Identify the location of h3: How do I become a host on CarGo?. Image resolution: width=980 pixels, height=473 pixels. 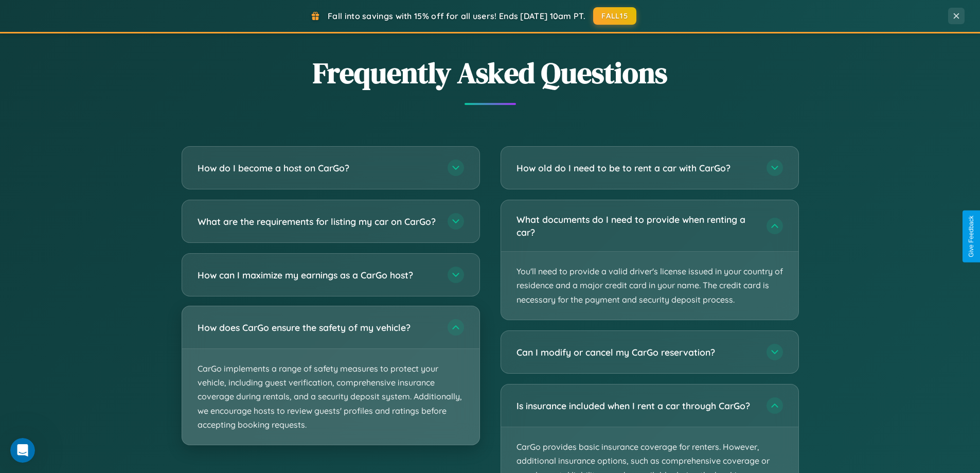
(318, 168).